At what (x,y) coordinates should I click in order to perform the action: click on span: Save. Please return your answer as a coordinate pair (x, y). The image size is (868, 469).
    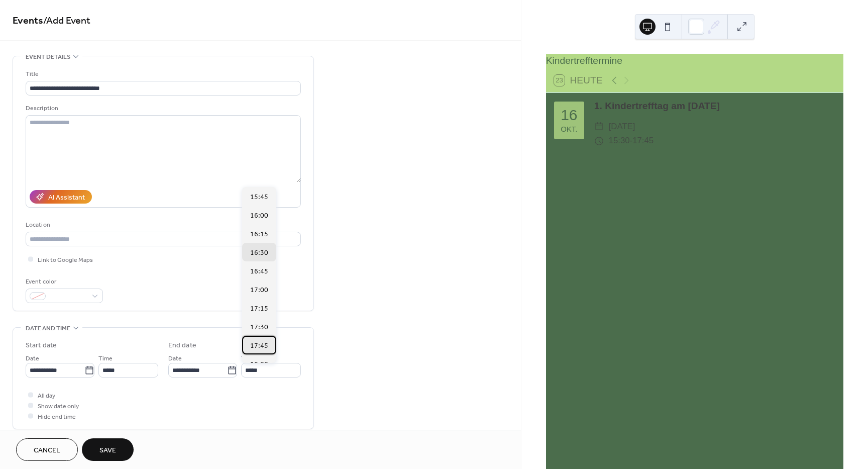
    Looking at the image, I should click on (108, 450).